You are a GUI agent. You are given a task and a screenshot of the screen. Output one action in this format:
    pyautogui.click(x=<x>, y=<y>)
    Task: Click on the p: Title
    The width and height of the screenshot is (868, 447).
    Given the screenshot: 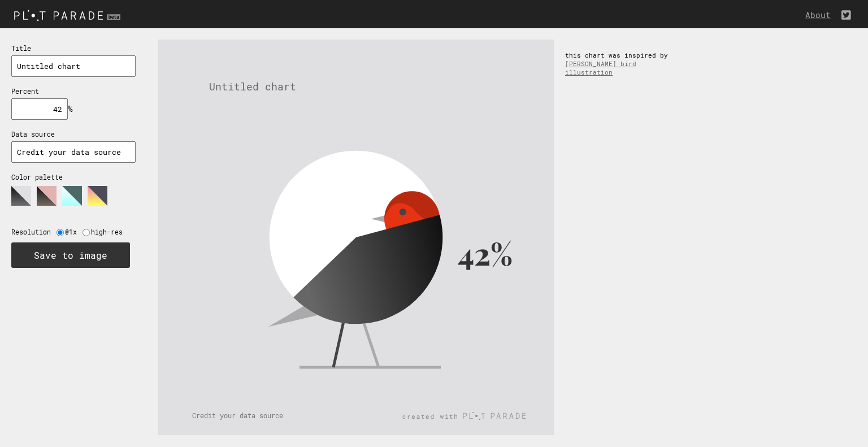 What is the action you would take?
    pyautogui.click(x=74, y=48)
    